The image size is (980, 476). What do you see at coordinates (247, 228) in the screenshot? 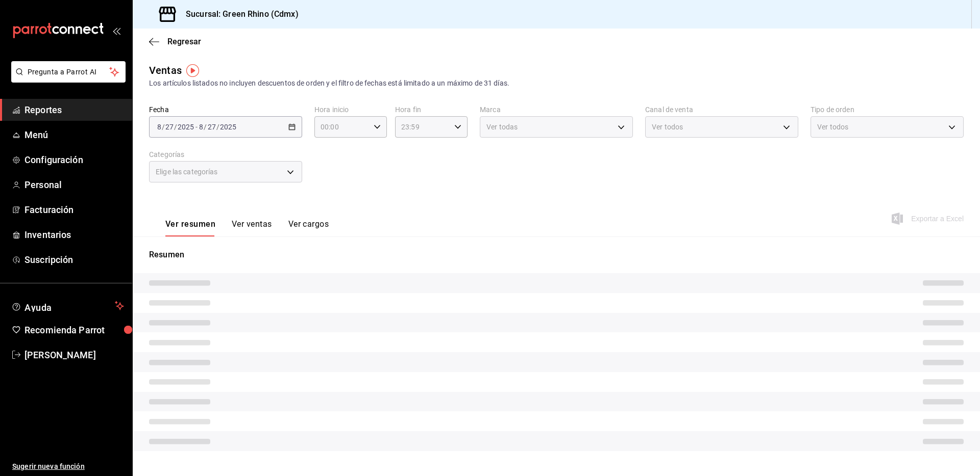
I see `div: navigation tabs` at bounding box center [247, 228].